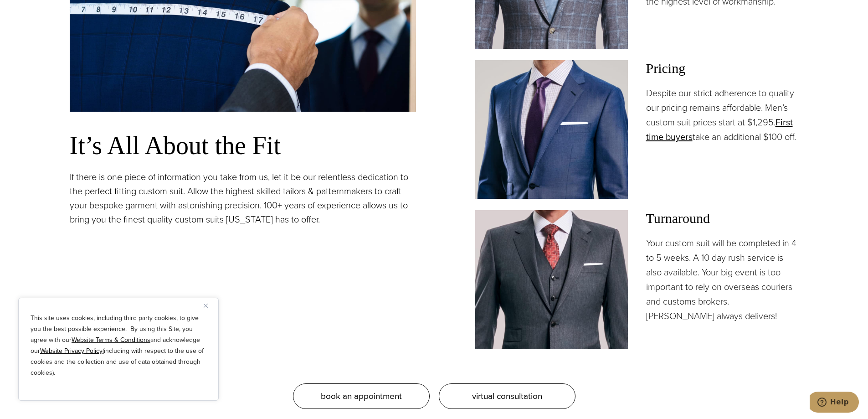  I want to click on h3: It’s All About the Fit, so click(243, 145).